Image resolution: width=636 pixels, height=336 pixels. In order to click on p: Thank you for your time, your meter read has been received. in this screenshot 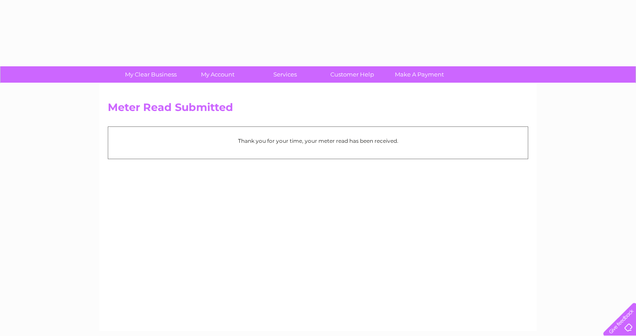, I will do `click(318, 141)`.